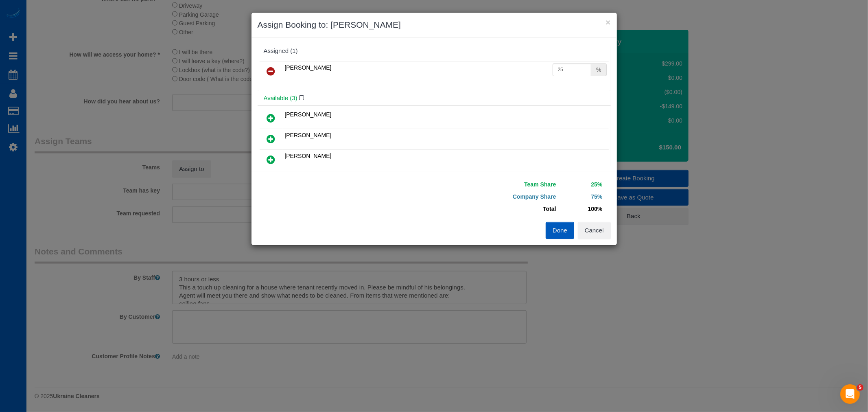 This screenshot has height=412, width=868. Describe the element at coordinates (582, 209) in the screenshot. I see `td: 100%` at that location.